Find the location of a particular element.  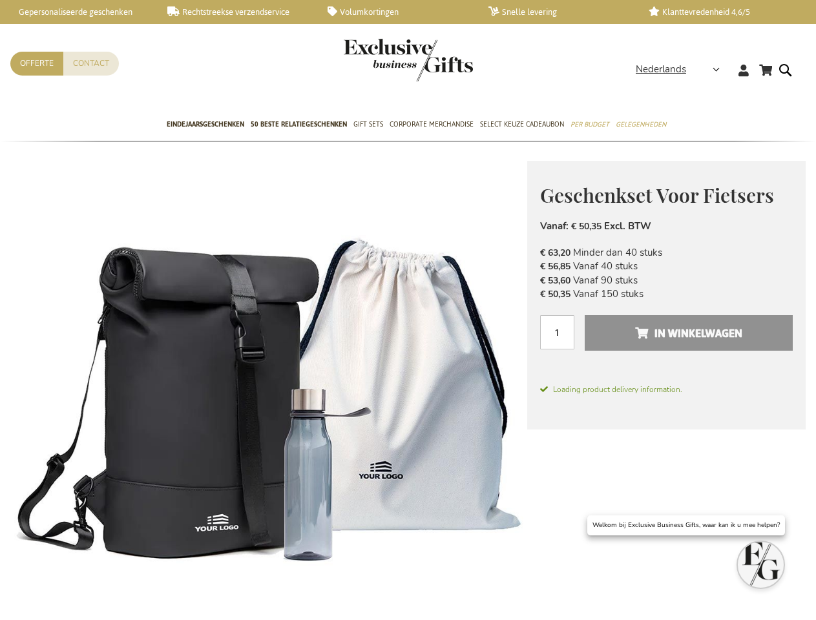

span: € 63,20 is located at coordinates (555, 253).